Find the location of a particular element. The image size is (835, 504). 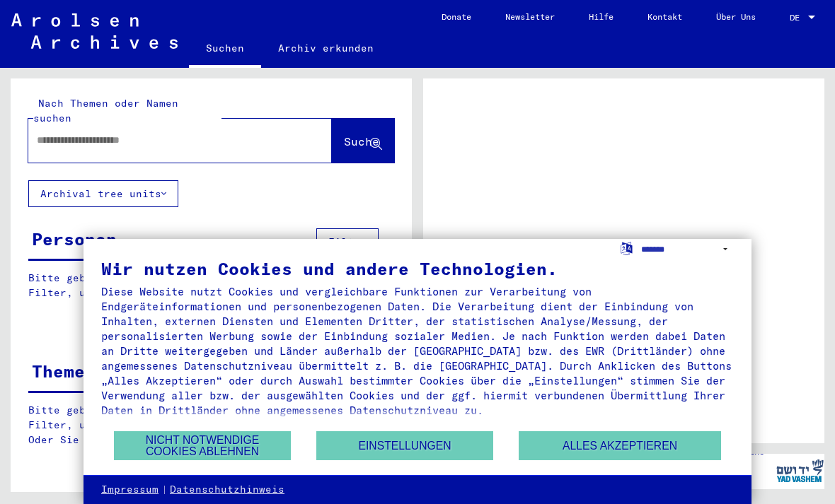

button: Archival tree units is located at coordinates (103, 194).